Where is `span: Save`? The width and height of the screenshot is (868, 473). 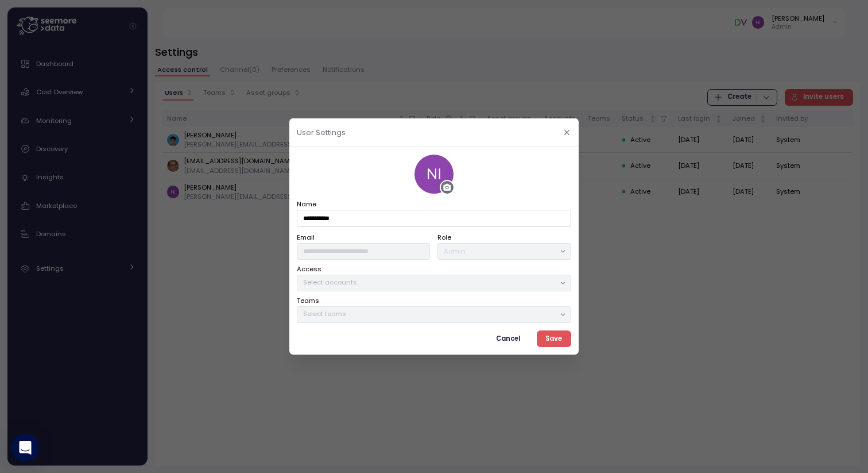 span: Save is located at coordinates (554, 339).